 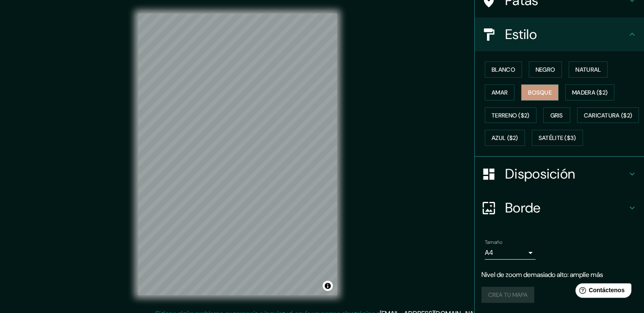 I want to click on button: Natural, so click(x=588, y=70).